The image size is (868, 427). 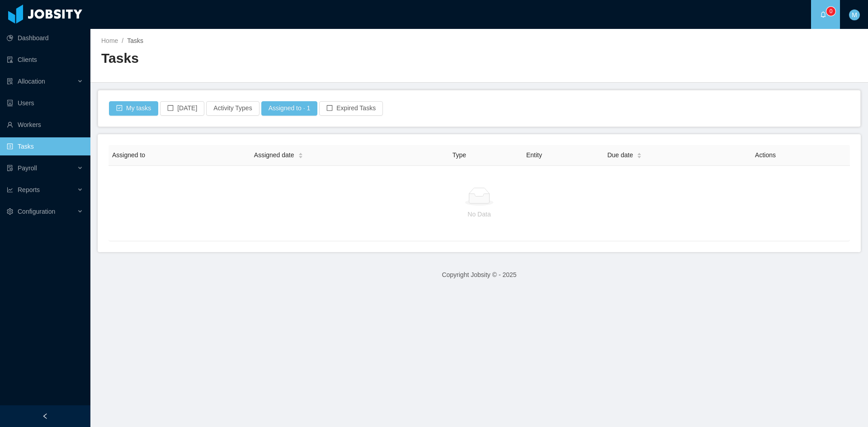 What do you see at coordinates (10, 81) in the screenshot?
I see `i: icon: solution` at bounding box center [10, 81].